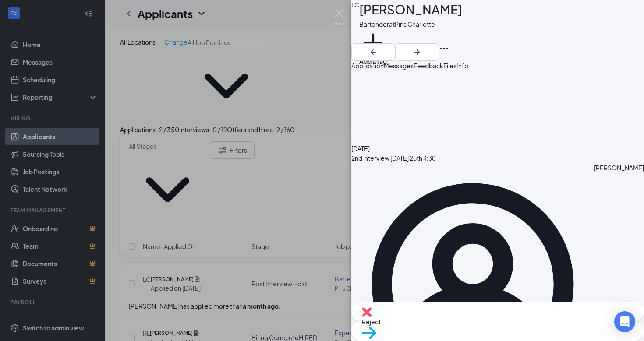 This screenshot has height=341, width=644. What do you see at coordinates (371, 322) in the screenshot?
I see `span: Reject` at bounding box center [371, 322].